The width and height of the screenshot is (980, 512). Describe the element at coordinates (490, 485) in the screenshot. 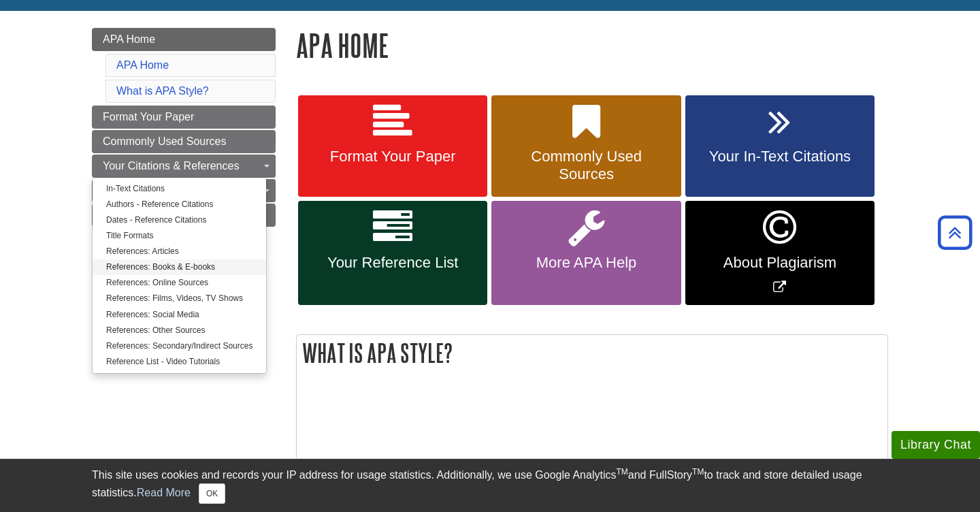

I see `div: This site uses cookies and records your IP address for usage statistics. Additionally, we use Goo...` at that location.